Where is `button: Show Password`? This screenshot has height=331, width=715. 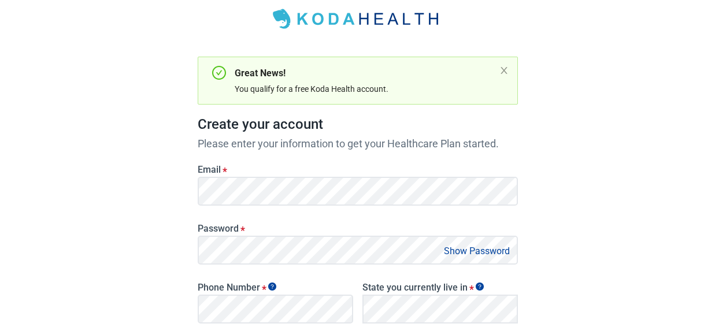 button: Show Password is located at coordinates (477, 251).